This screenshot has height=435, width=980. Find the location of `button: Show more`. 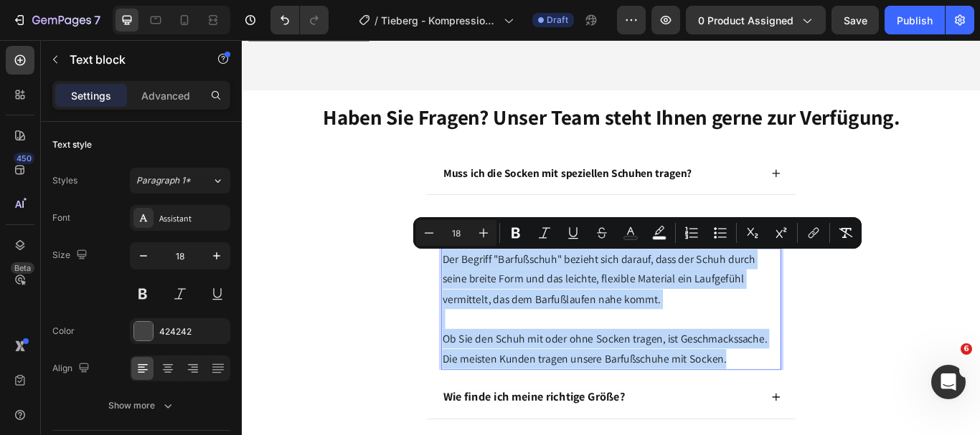

button: Show more is located at coordinates (142, 406).